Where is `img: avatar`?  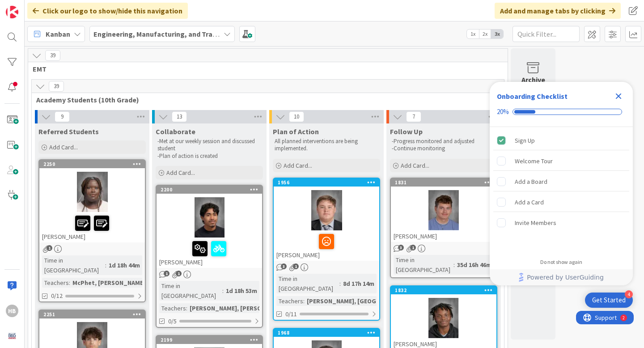 img: avatar is located at coordinates (12, 336).